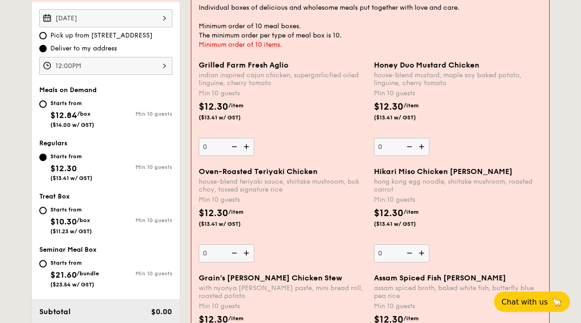 This screenshot has height=323, width=581. I want to click on input: Starts from$12.84/box($14.00 w/ GST)Min 10 guests, so click(43, 104).